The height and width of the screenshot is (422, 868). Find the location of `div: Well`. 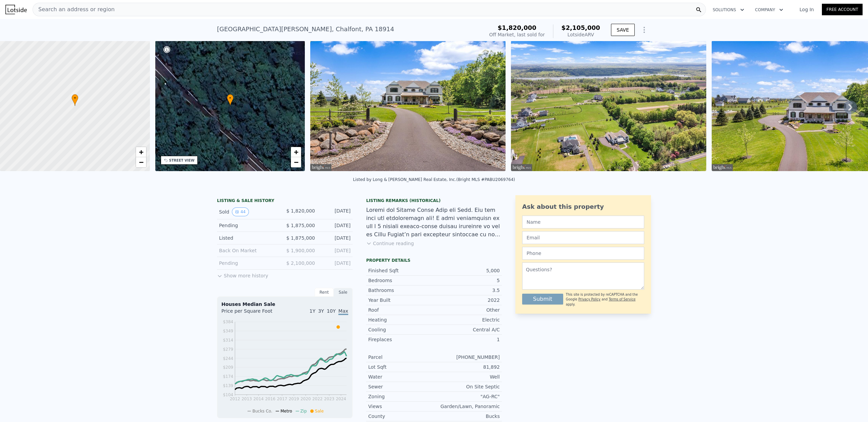

div: Well is located at coordinates (467, 377).